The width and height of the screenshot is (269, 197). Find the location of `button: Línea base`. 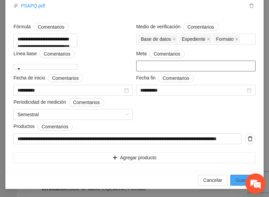

button: Línea base is located at coordinates (57, 54).